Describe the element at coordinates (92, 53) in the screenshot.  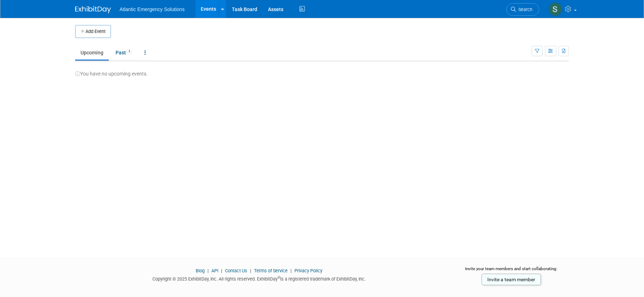
I see `a: Upcoming` at that location.